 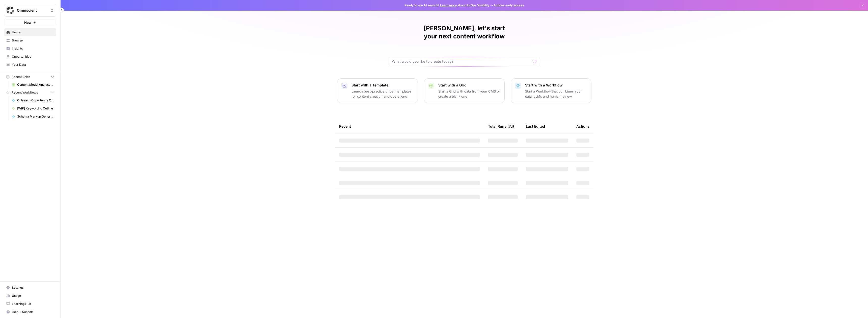 What do you see at coordinates (470, 94) in the screenshot?
I see `p: Start a Grid with data from your CMS or create a blank one` at bounding box center [470, 94].